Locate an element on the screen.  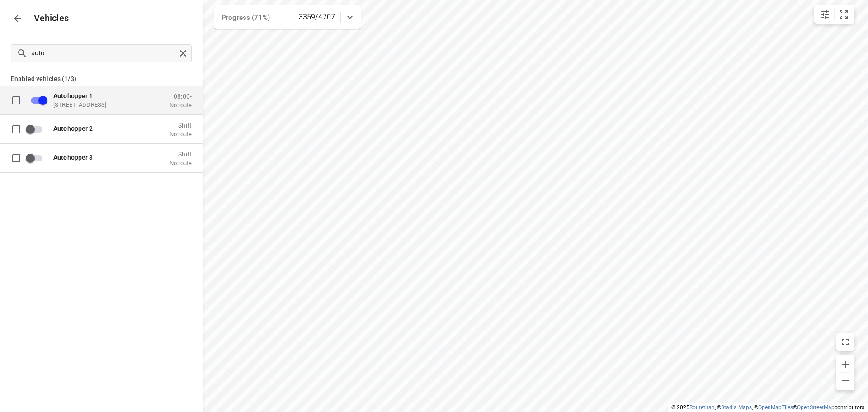
input: Search vehicles is located at coordinates (104, 53).